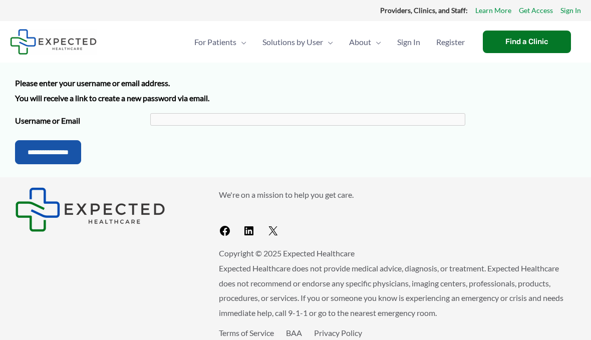 This screenshot has width=591, height=340. What do you see at coordinates (408, 42) in the screenshot?
I see `span: Sign In` at bounding box center [408, 42].